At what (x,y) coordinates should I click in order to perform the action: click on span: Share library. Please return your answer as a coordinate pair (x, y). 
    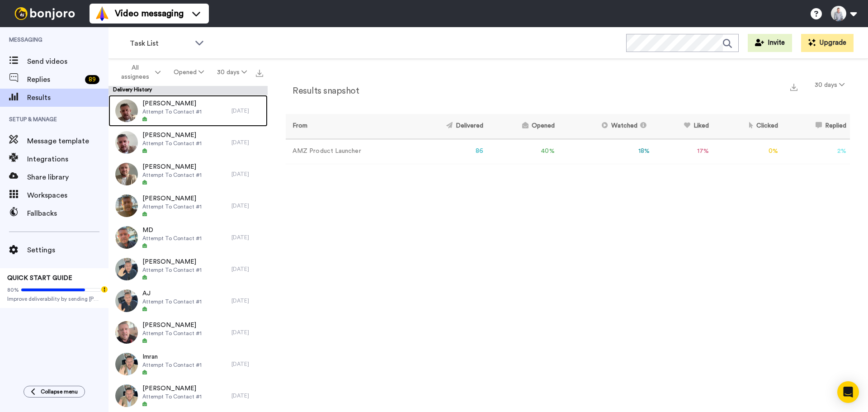
    Looking at the image, I should click on (68, 177).